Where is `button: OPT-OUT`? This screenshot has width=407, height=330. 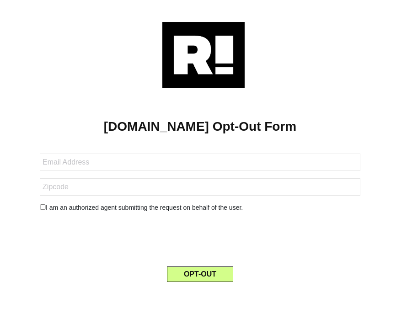
button: OPT-OUT is located at coordinates (200, 274).